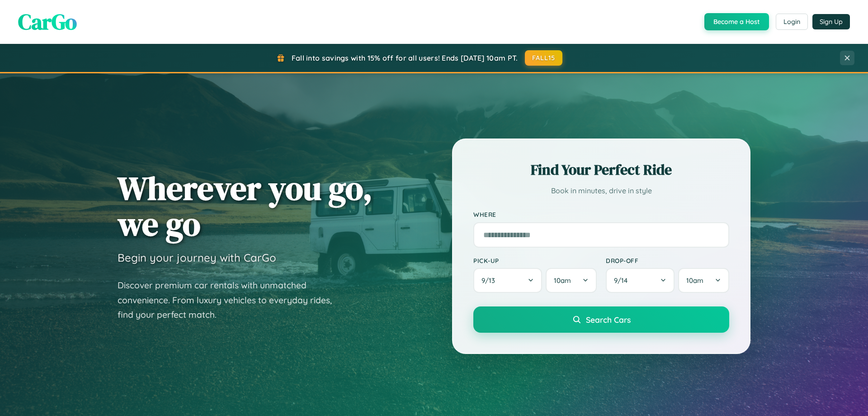 The image size is (868, 416). What do you see at coordinates (535, 260) in the screenshot?
I see `label: Pick-up` at bounding box center [535, 260].